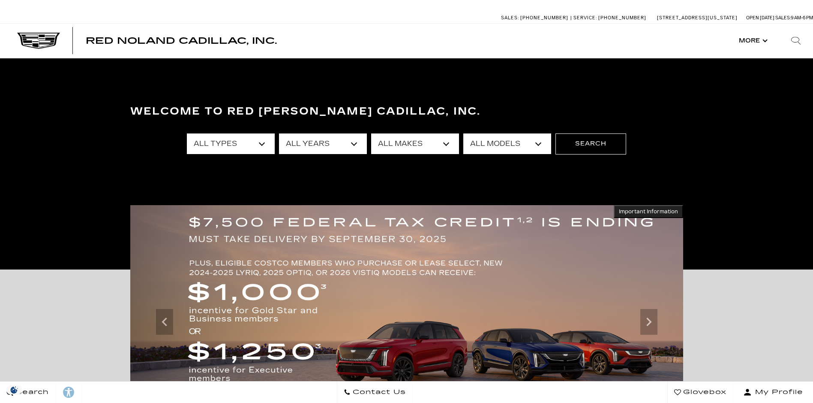  What do you see at coordinates (585, 18) in the screenshot?
I see `span: Service:` at bounding box center [585, 18].